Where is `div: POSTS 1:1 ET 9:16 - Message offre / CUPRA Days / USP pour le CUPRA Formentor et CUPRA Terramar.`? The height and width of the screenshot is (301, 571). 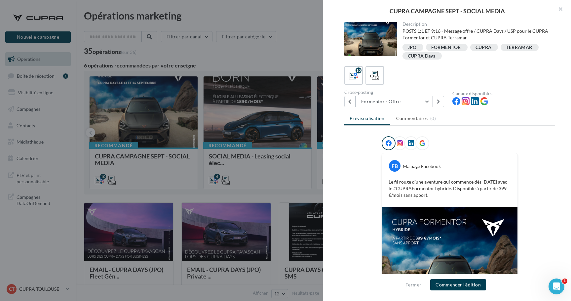
div: POSTS 1:1 ET 9:16 - Message offre / CUPRA Days / USP pour le CUPRA Formentor et CUPRA Terramar. is located at coordinates (476, 34).